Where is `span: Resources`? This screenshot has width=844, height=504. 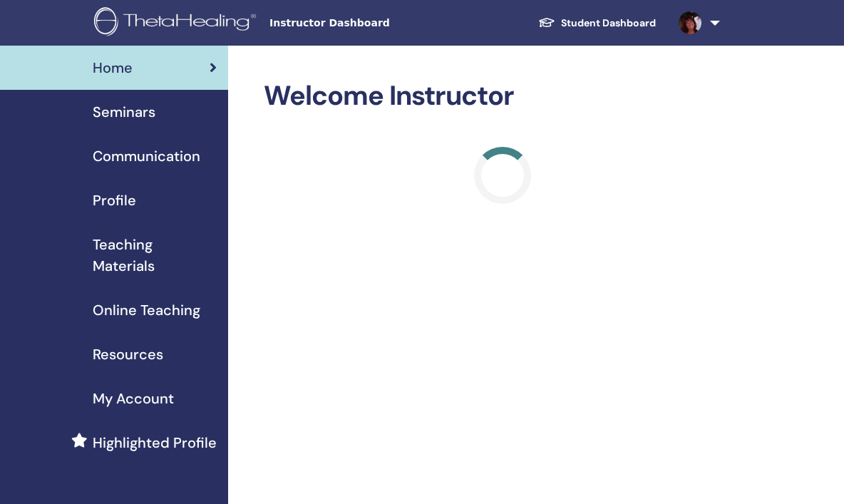 span: Resources is located at coordinates (127, 354).